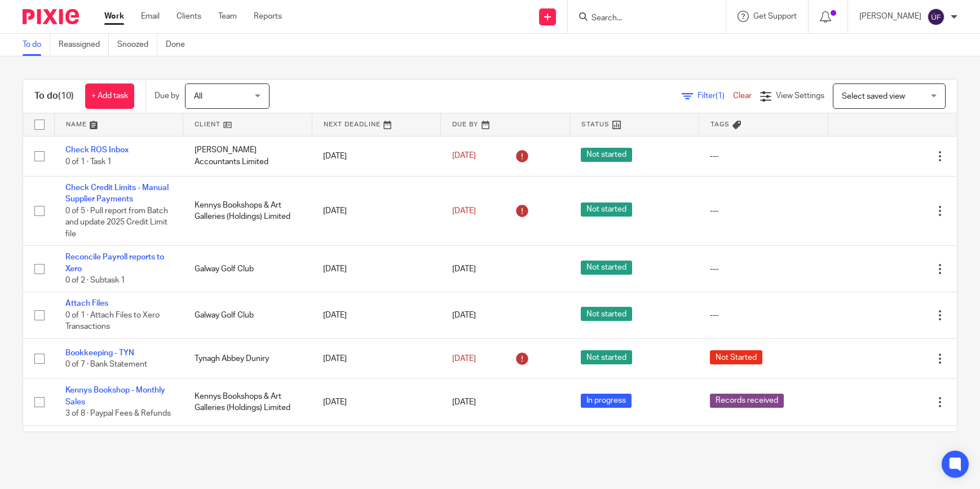 The height and width of the screenshot is (489, 980). I want to click on span: Not Started, so click(736, 357).